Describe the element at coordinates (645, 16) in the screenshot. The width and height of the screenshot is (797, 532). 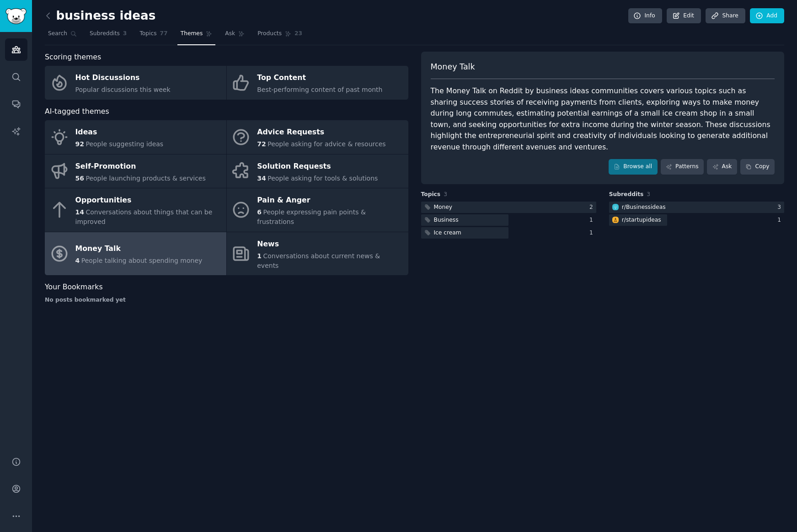
I see `a: Info` at that location.